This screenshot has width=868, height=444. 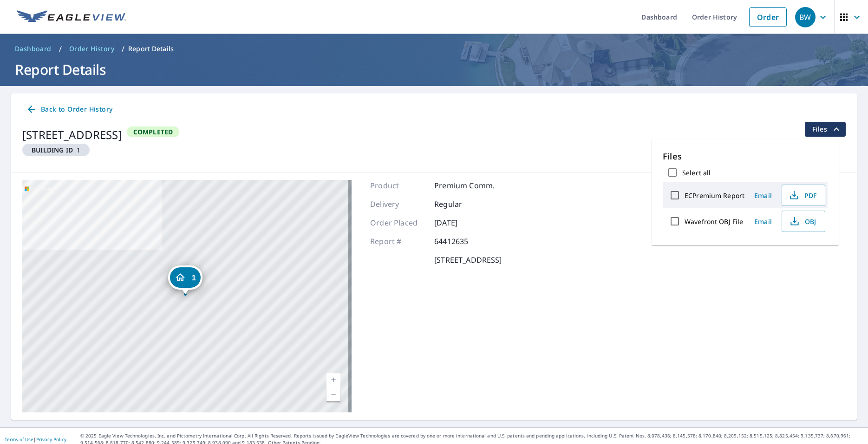 What do you see at coordinates (745, 156) in the screenshot?
I see `p: Files` at bounding box center [745, 156].